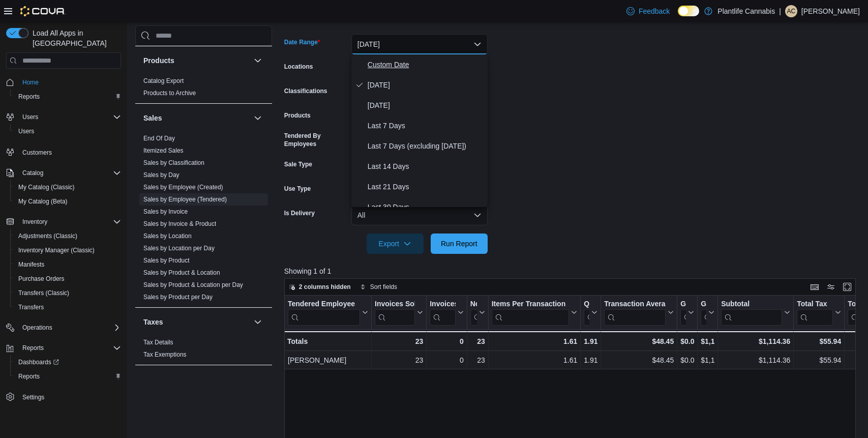 The width and height of the screenshot is (868, 438). Describe the element at coordinates (165, 212) in the screenshot. I see `a: Sales by Invoice` at that location.